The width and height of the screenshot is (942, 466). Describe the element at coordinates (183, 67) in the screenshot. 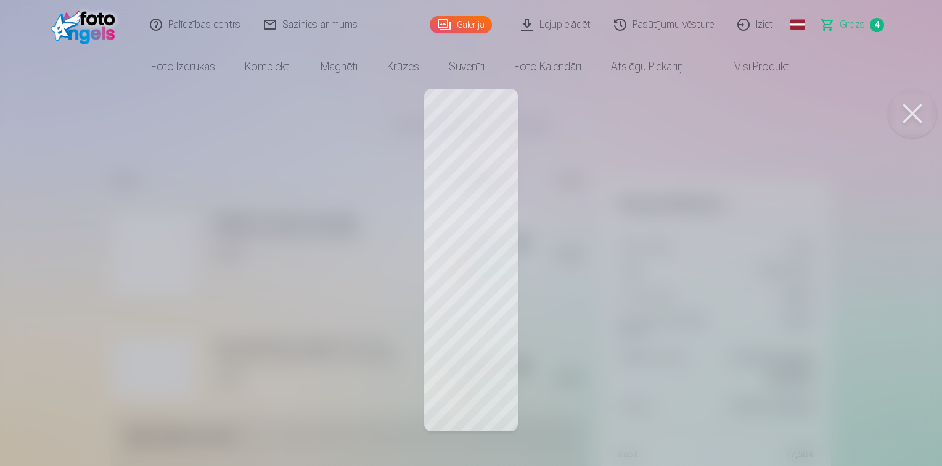

I see `a: Foto izdrukas` at that location.